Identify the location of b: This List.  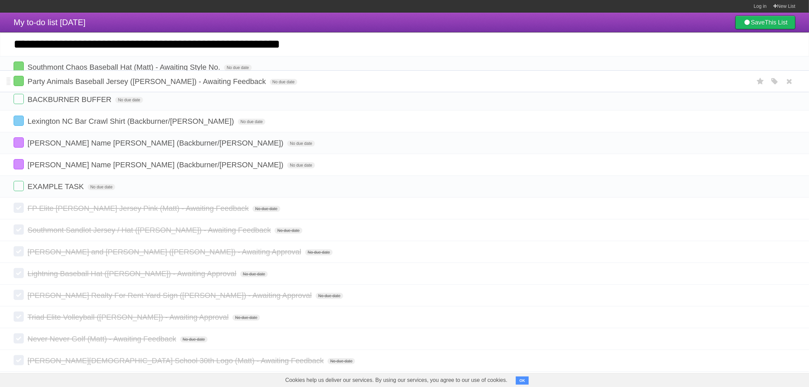
(776, 22).